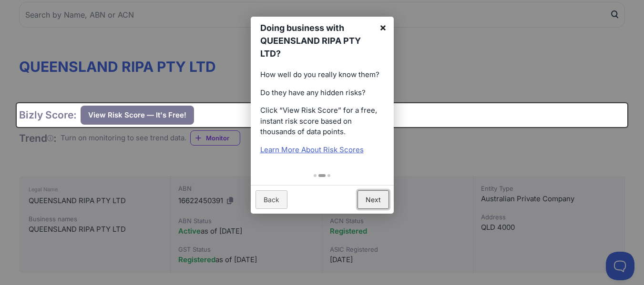 The height and width of the screenshot is (285, 644). Describe the element at coordinates (322, 121) in the screenshot. I see `p: Click “View Risk Score” for a free, instant risk score based on thousands of data points.` at that location.